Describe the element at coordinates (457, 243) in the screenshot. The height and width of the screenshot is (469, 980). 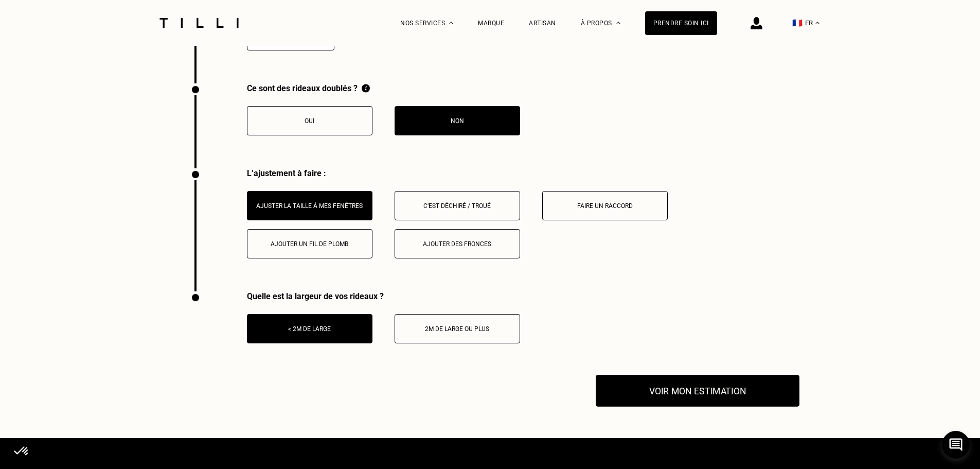
I see `button: Ajouter des fronces` at that location.